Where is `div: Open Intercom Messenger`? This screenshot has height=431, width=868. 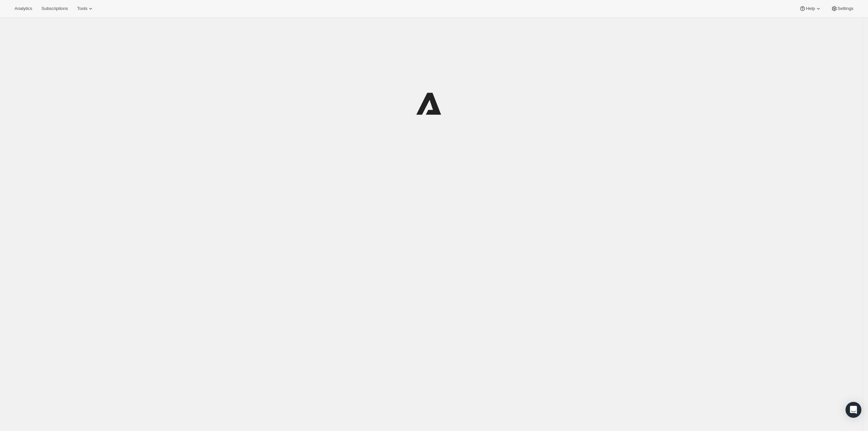 div: Open Intercom Messenger is located at coordinates (853, 410).